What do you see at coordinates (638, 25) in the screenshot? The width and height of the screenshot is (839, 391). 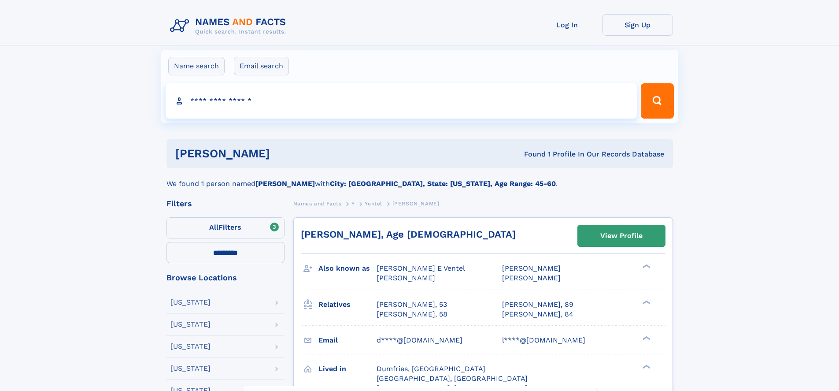 I see `a: Sign Up` at bounding box center [638, 25].